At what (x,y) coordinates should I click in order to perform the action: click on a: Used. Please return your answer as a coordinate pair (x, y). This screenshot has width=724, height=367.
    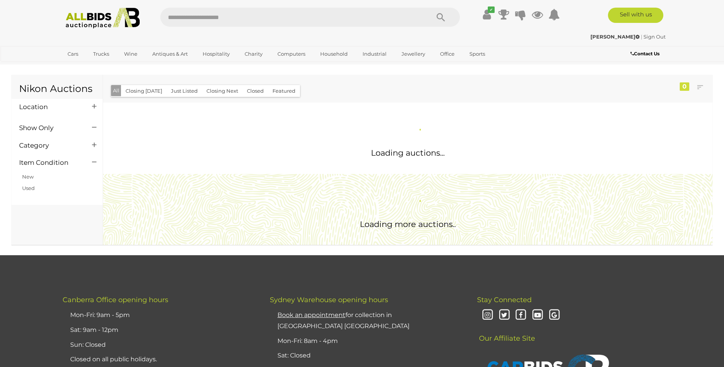
    Looking at the image, I should click on (28, 188).